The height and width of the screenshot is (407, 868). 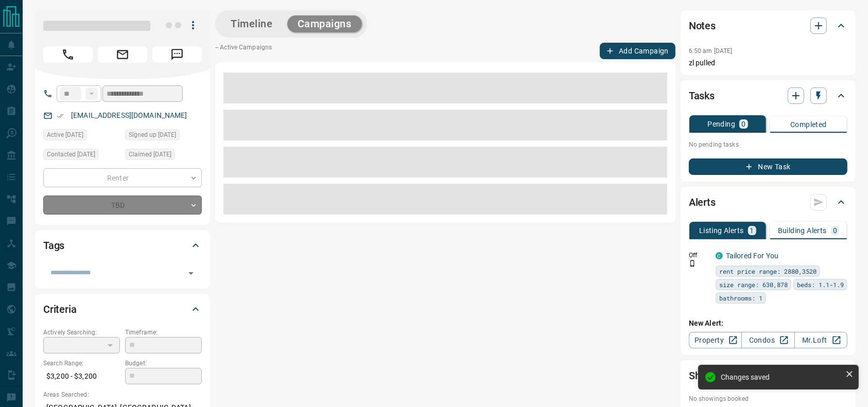 I want to click on svg: Push Notification Only, so click(x=692, y=263).